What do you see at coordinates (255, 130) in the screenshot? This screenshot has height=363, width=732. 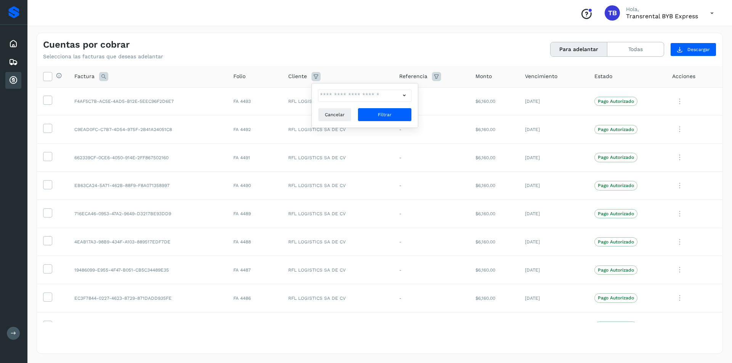 I see `td: FA 4492` at bounding box center [255, 130].